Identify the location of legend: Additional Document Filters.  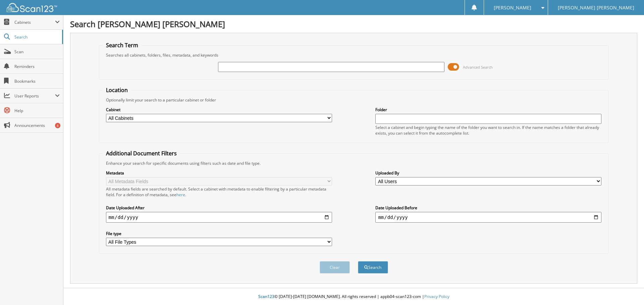
(141, 153).